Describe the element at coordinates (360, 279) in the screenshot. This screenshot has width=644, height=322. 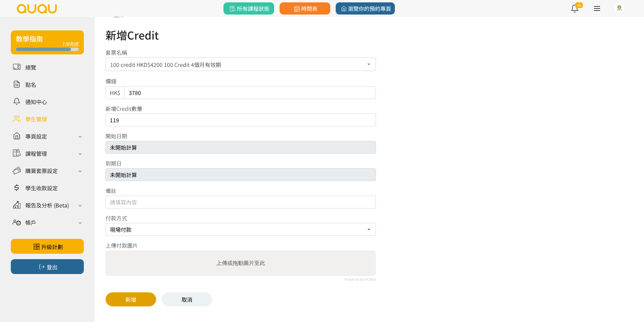
I see `a: Powered by PQINA` at that location.